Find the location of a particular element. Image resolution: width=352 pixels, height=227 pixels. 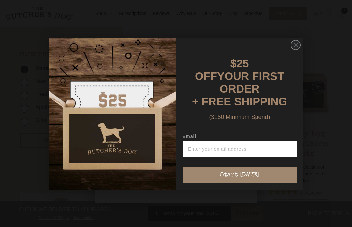

span: YOUR FIRST ORDER + FREE SHIPPING is located at coordinates (239, 89).